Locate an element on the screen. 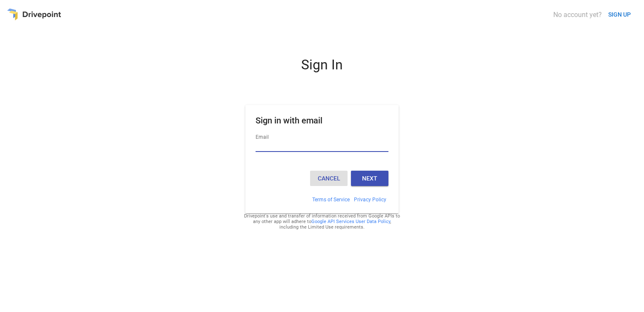  div: Drivepoint's use and transfer of information received from Google APIs to any other app will adhe... is located at coordinates (322, 221).